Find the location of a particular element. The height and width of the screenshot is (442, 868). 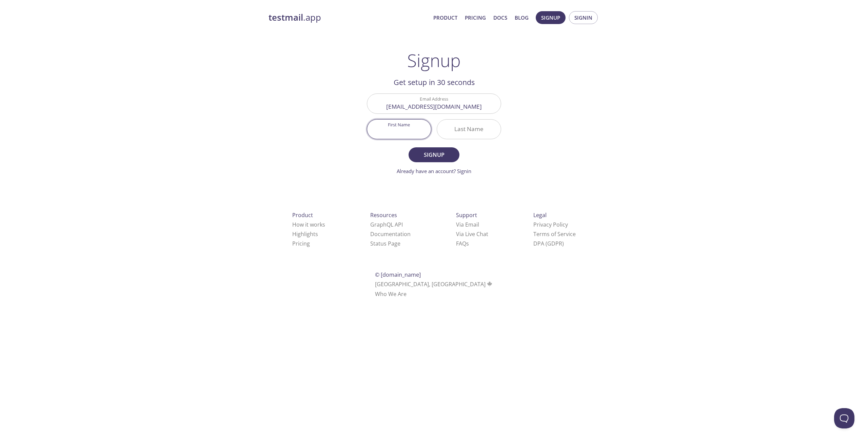

a: Docs is located at coordinates (500, 17).